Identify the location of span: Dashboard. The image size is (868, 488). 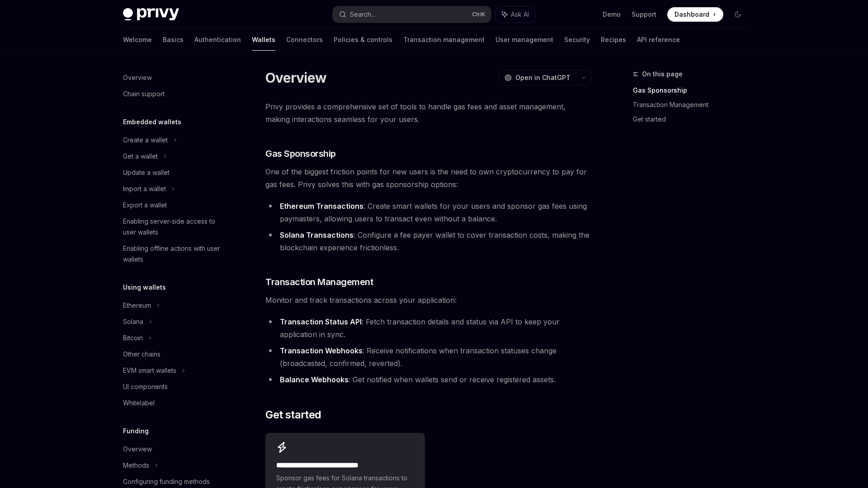
(691, 14).